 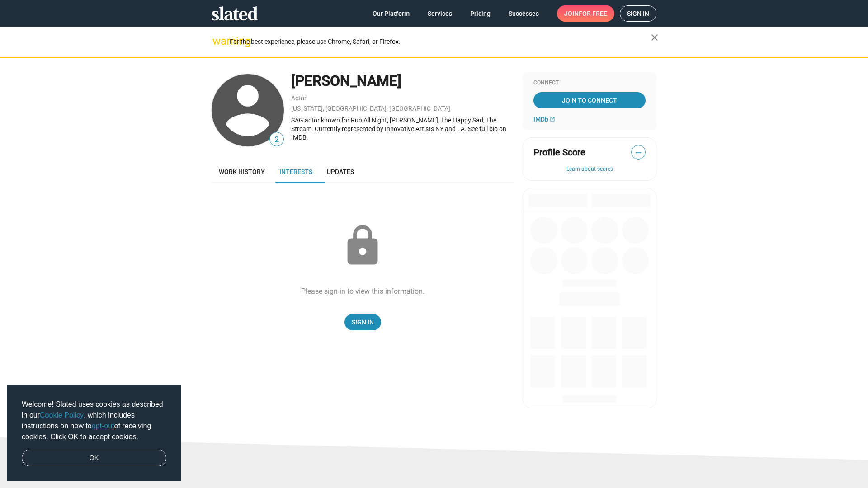 What do you see at coordinates (340, 172) in the screenshot?
I see `span: Updates` at bounding box center [340, 172].